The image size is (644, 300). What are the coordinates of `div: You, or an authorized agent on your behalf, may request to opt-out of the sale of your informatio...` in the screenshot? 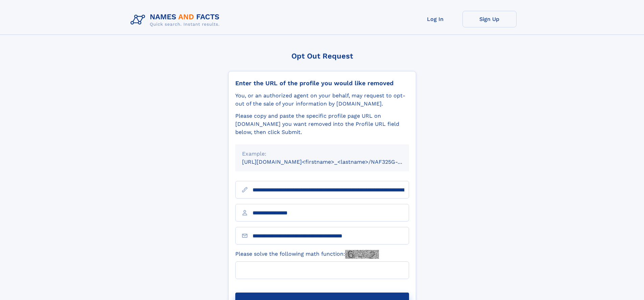 It's located at (322, 100).